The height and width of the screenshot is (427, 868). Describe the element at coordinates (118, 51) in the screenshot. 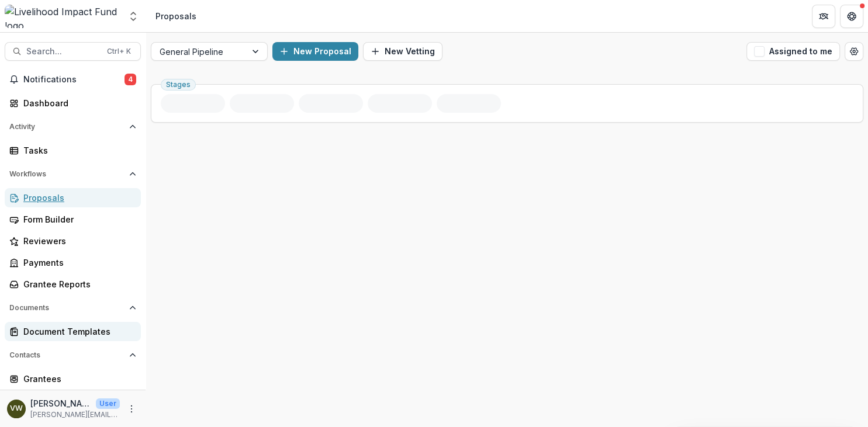

I see `div: Ctrl + K` at that location.